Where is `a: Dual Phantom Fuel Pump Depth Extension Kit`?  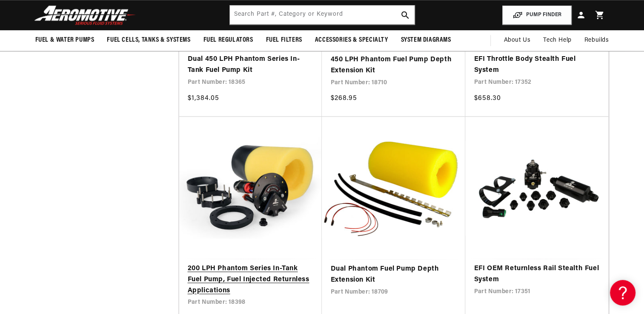 a: Dual Phantom Fuel Pump Depth Extension Kit is located at coordinates (394, 274).